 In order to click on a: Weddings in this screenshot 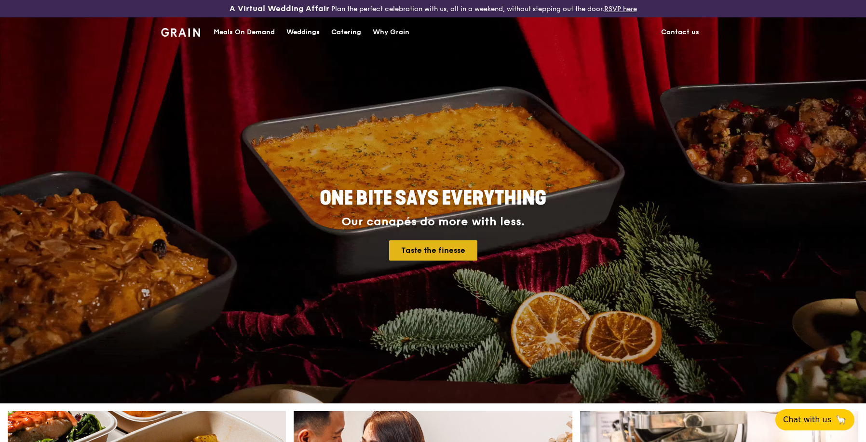, I will do `click(303, 32)`.